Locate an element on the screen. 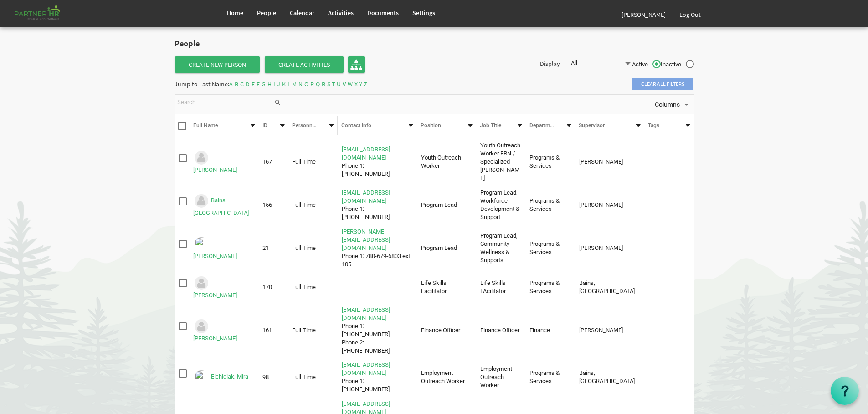 This screenshot has width=868, height=414. a: Elchidiak, Mira is located at coordinates (230, 377).